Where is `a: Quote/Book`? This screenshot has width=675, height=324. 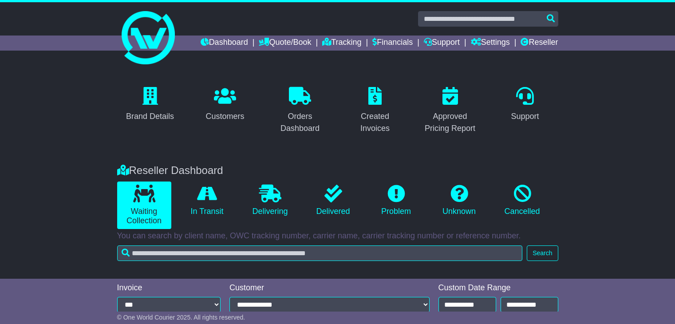
a: Quote/Book is located at coordinates (285, 43).